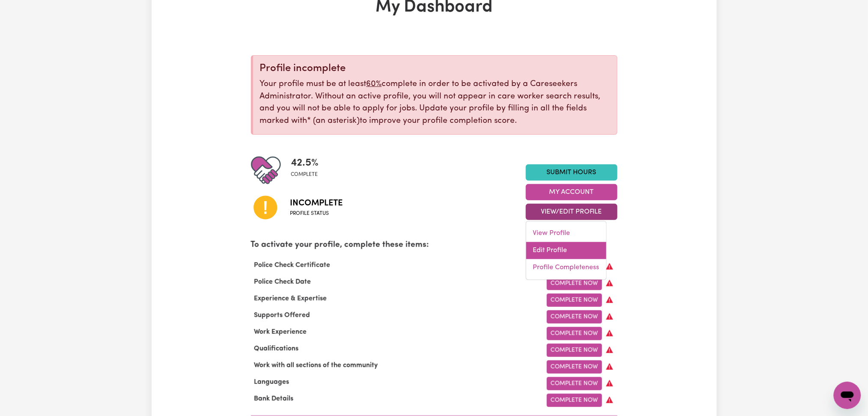 The height and width of the screenshot is (416, 868). Describe the element at coordinates (282, 316) in the screenshot. I see `span: Supports Offered` at that location.